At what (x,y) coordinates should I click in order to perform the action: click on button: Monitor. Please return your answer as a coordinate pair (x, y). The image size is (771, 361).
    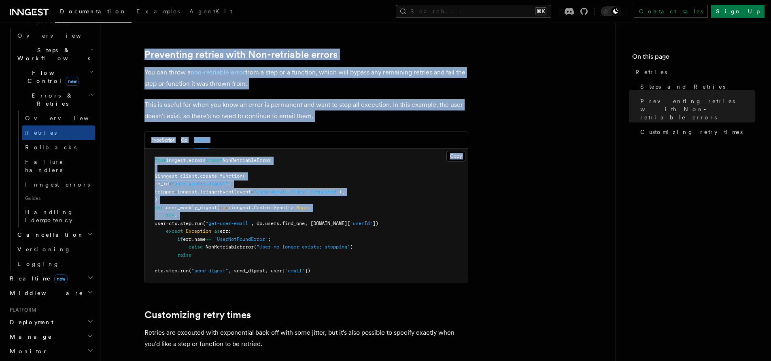
    Looking at the image, I should click on (51, 351).